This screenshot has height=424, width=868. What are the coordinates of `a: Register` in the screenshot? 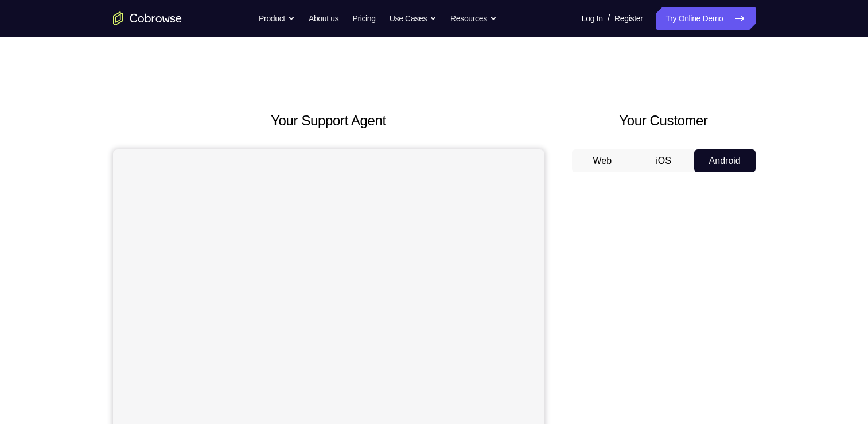 It's located at (628, 19).